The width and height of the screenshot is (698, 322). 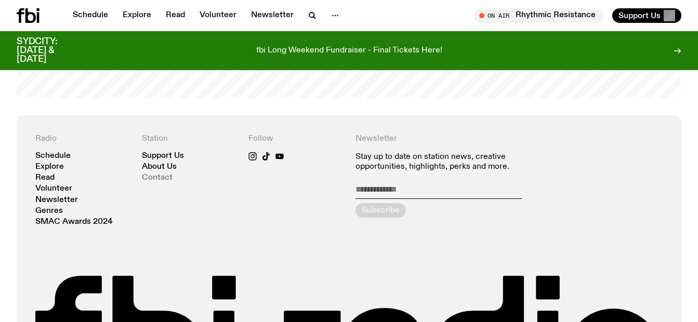 I want to click on h4: Station, so click(x=189, y=139).